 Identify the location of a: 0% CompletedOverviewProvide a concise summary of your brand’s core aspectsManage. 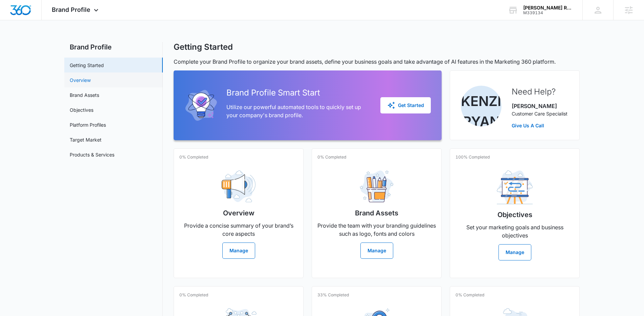
(238, 213).